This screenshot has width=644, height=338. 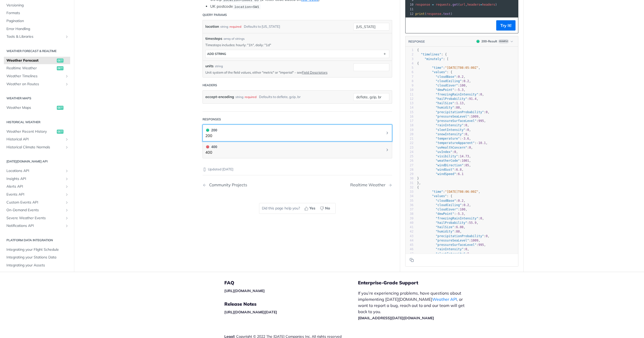 I want to click on span: "snowIntensity", so click(x=449, y=135).